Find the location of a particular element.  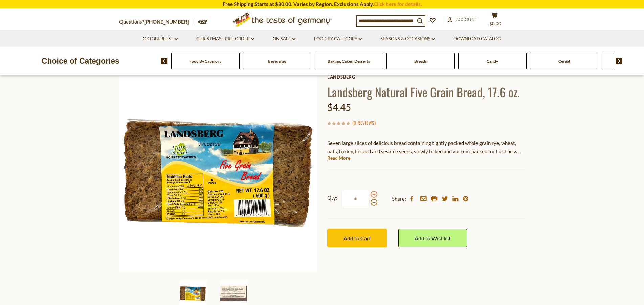

h1: Landsberg Natural Five Grain Bread, 17.6 oz. is located at coordinates (426, 91).